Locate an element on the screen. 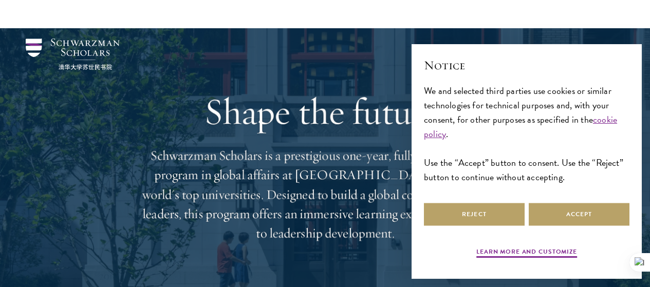  button: Accept is located at coordinates (579, 214).